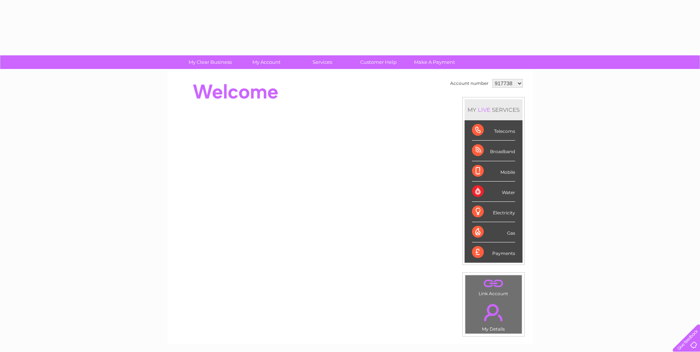  I want to click on div: Telecoms, so click(494, 130).